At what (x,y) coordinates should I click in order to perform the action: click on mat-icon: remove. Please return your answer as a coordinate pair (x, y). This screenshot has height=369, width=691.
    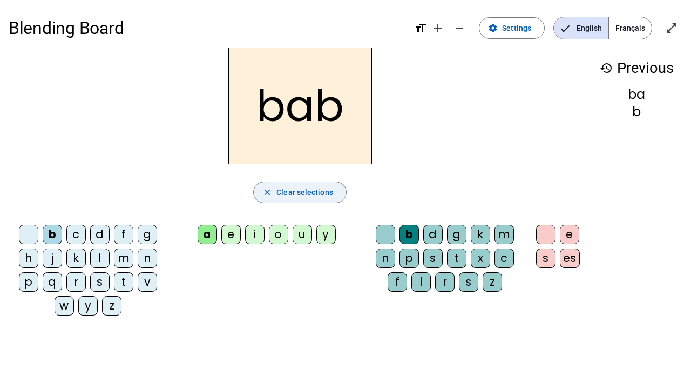
    Looking at the image, I should click on (459, 28).